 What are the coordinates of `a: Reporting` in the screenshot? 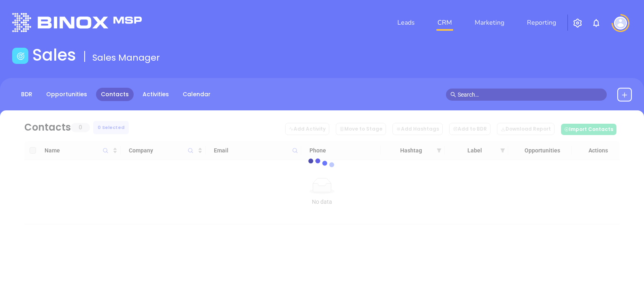 It's located at (541, 23).